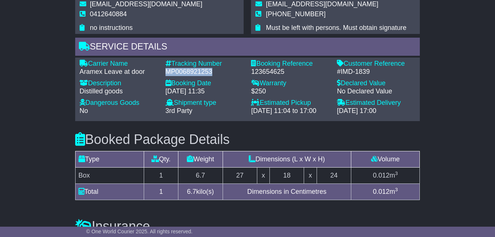 This screenshot has height=237, width=495. I want to click on td: Qty., so click(161, 159).